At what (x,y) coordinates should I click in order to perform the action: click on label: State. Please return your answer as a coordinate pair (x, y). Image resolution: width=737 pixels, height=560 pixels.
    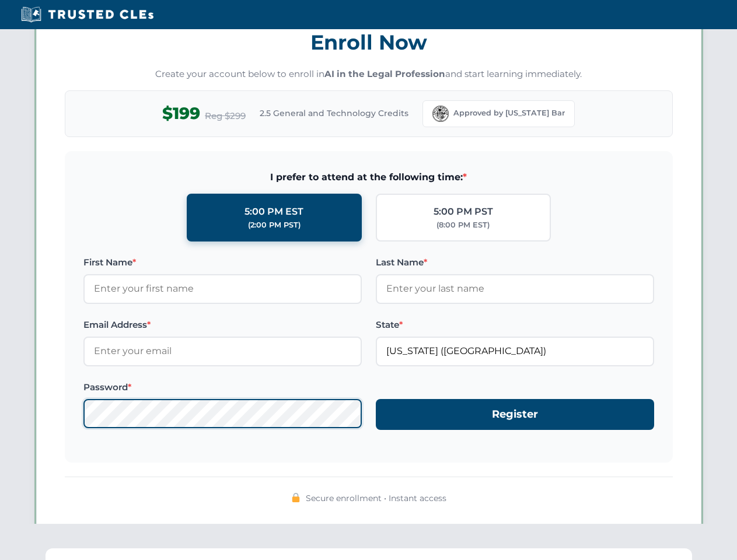
    Looking at the image, I should click on (514, 325).